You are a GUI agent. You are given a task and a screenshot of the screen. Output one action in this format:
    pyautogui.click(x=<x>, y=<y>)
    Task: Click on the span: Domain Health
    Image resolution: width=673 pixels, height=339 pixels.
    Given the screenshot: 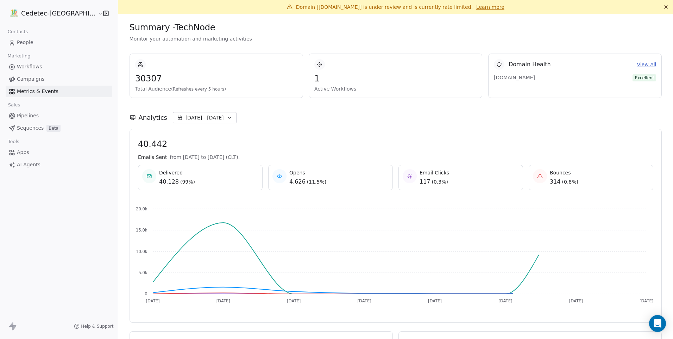 What is the action you would take?
    pyautogui.click(x=530, y=64)
    